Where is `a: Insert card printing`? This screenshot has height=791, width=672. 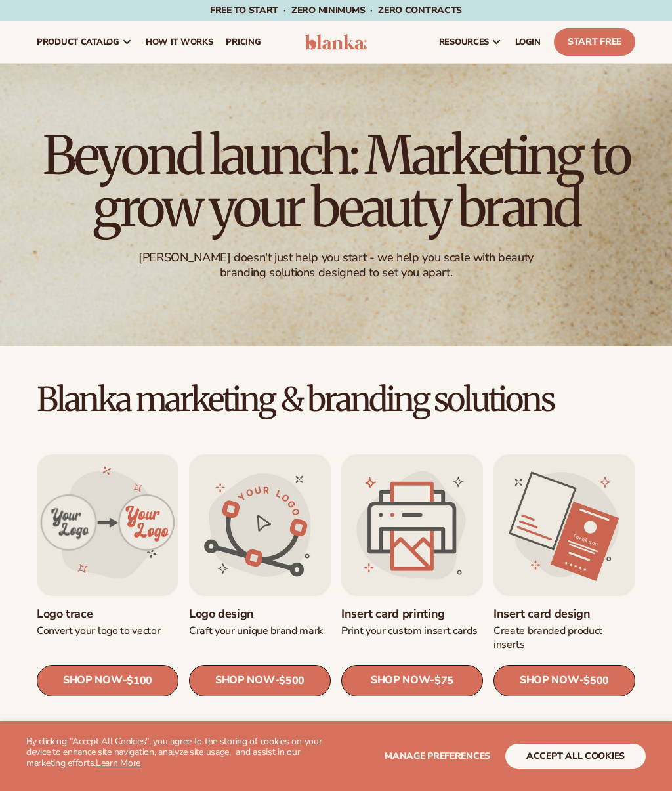 a: Insert card printing is located at coordinates (412, 614).